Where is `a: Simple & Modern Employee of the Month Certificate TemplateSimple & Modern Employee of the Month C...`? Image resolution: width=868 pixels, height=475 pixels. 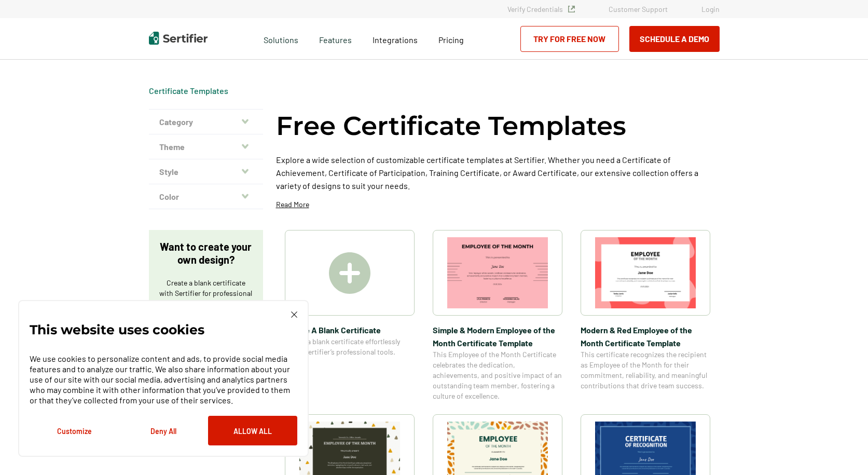
a: Simple & Modern Employee of the Month Certificate TemplateSimple & Modern Employee of the Month C... is located at coordinates (497, 315).